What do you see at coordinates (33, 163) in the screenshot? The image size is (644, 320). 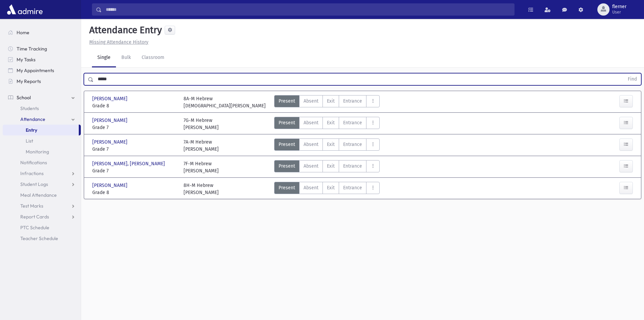 I see `span: Notifications` at bounding box center [33, 163].